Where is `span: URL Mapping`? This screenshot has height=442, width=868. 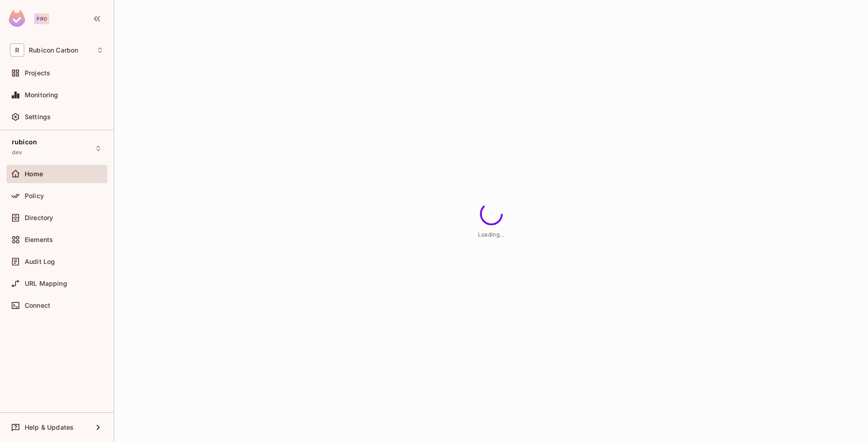
span: URL Mapping is located at coordinates (46, 284).